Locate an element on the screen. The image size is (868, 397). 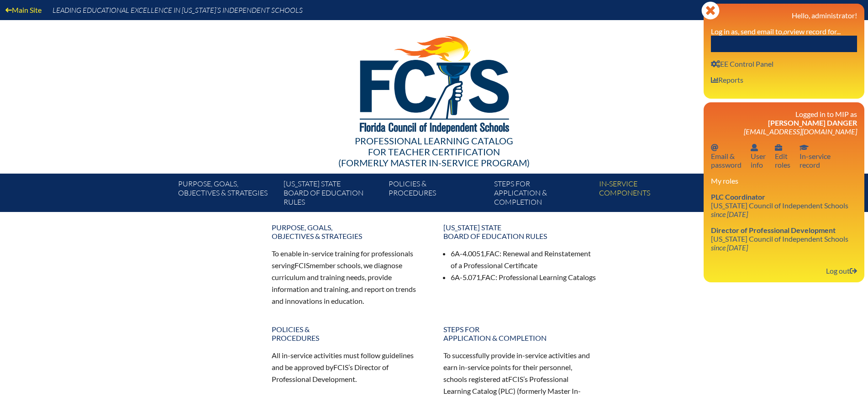
p: All in-service activities must follow guidelines and be approved by ’s Director of Professional D... is located at coordinates (349, 367).